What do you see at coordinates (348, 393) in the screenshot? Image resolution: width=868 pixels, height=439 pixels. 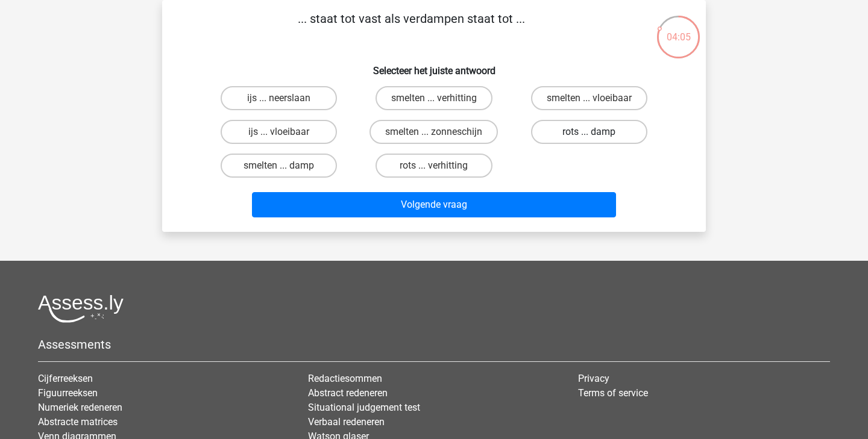 I see `a: Abstract redeneren` at bounding box center [348, 393].